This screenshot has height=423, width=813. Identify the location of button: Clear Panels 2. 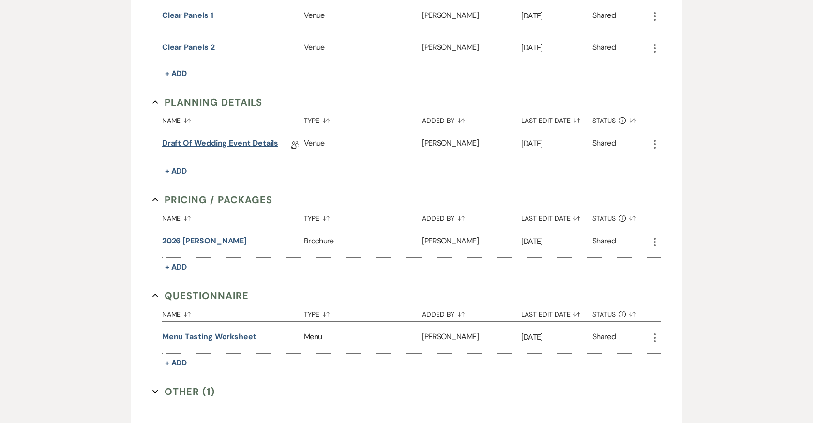
(188, 47).